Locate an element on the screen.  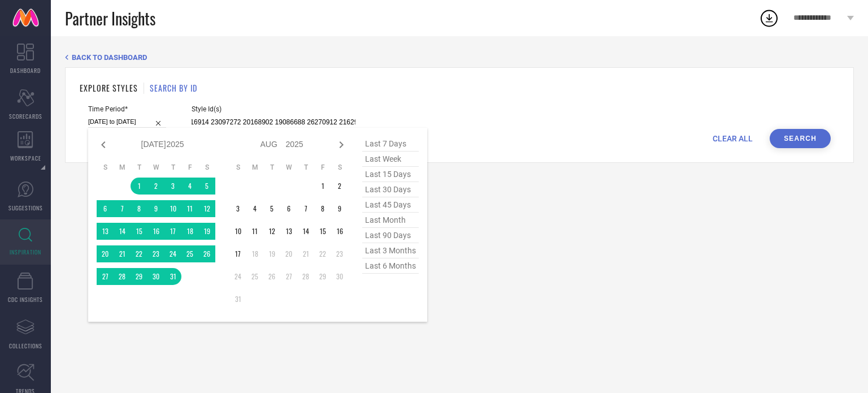
span: BACK TO DASHBOARD is located at coordinates (109, 57).